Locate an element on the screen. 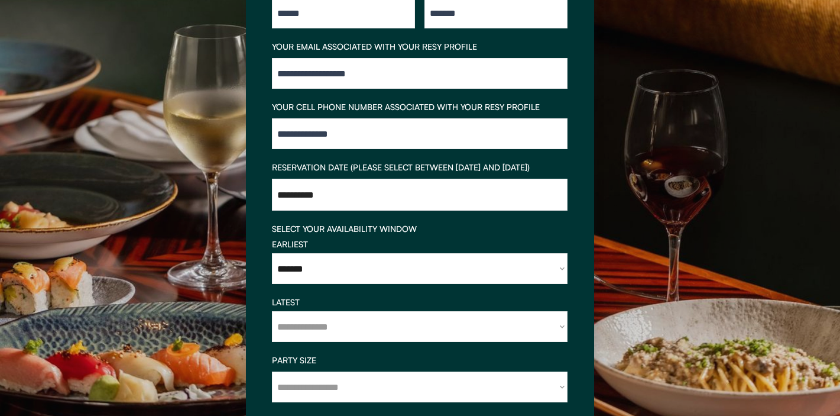 The image size is (840, 416). div: YOUR CELL PHONE NUMBER ASSOCIATED WITH YOUR RESY PROFILE is located at coordinates (420, 107).